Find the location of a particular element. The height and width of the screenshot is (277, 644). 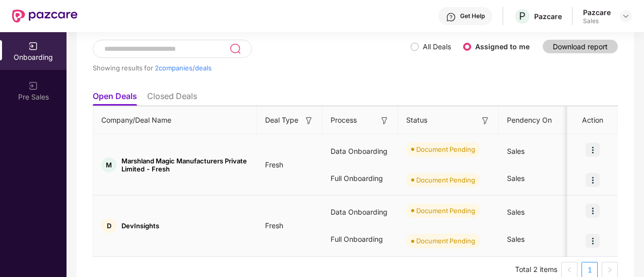

span: Status is located at coordinates (417, 121).